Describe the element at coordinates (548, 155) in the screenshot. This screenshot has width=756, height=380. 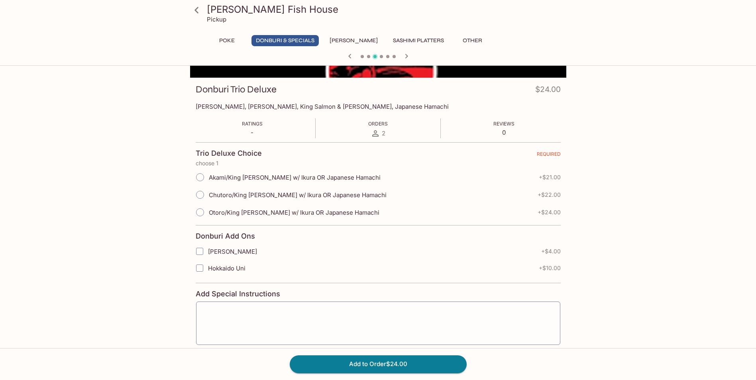
I see `span: REQUIRED` at that location.